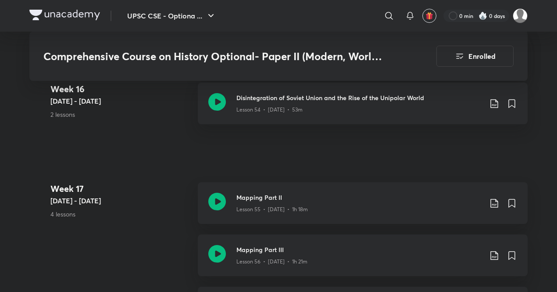  I want to click on h4: Week 17, so click(121, 189).